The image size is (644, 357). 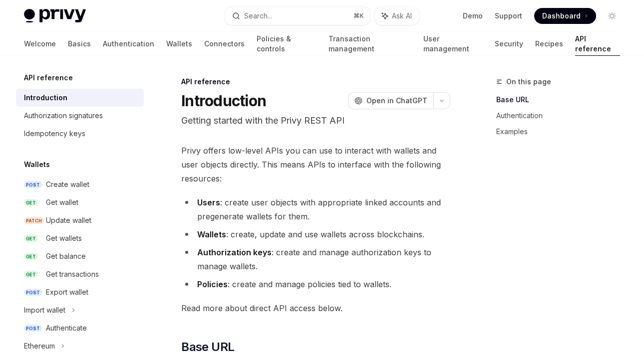 I want to click on li: : create and manage policies tied to wallets., so click(x=316, y=284).